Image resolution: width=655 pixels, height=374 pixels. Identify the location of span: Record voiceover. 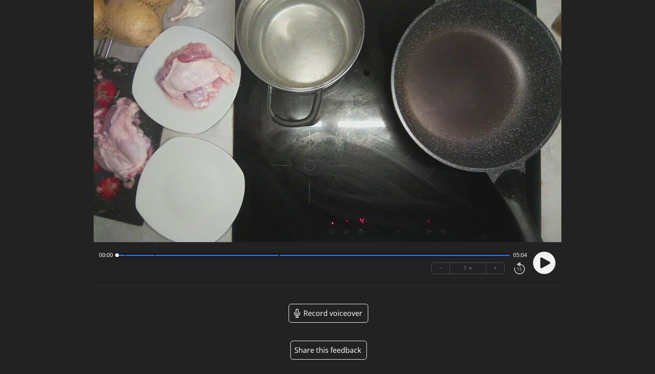
(333, 313).